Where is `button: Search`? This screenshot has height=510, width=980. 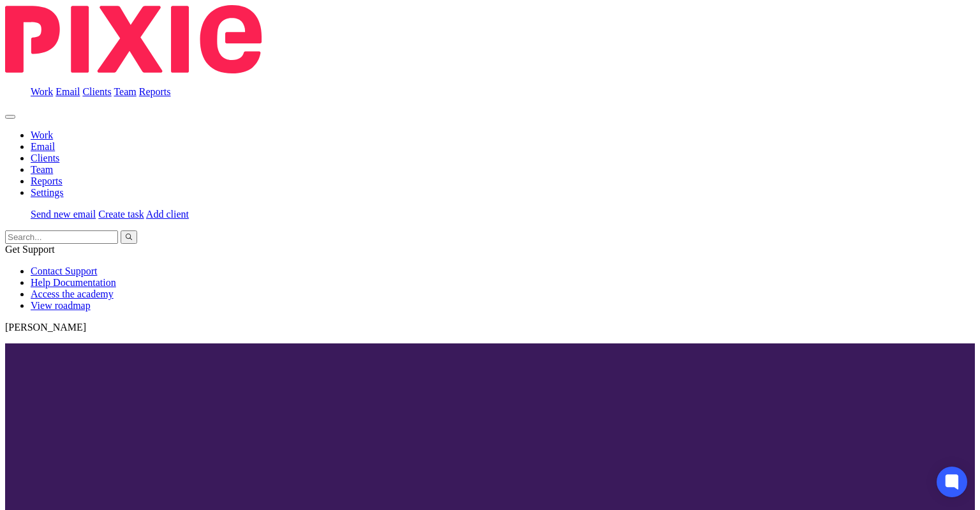 button: Search is located at coordinates (129, 237).